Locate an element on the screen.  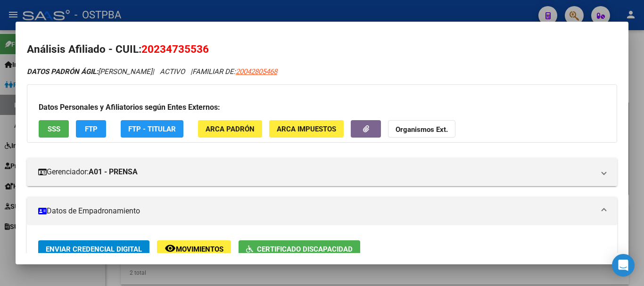
h3: Datos Personales y Afiliatorios según Entes Externos: is located at coordinates (322, 107).